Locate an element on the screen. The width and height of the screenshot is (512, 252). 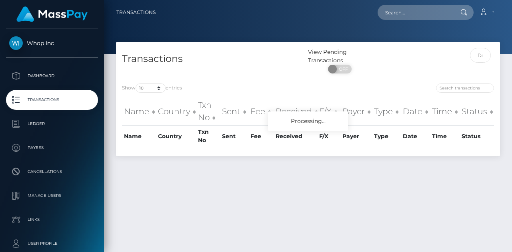
input: Search transactions is located at coordinates (464, 88).